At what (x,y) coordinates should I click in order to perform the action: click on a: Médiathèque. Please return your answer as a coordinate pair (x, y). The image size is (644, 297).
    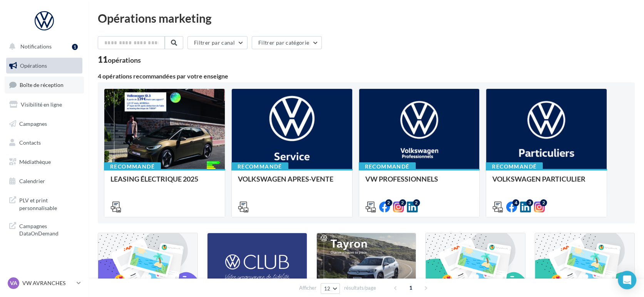
    Looking at the image, I should click on (44, 162).